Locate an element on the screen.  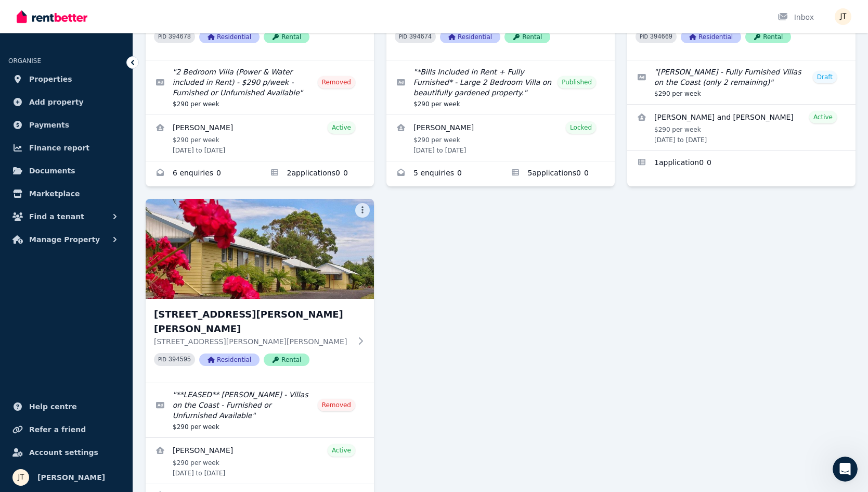
div: • 5h ago is located at coordinates (123, 163).